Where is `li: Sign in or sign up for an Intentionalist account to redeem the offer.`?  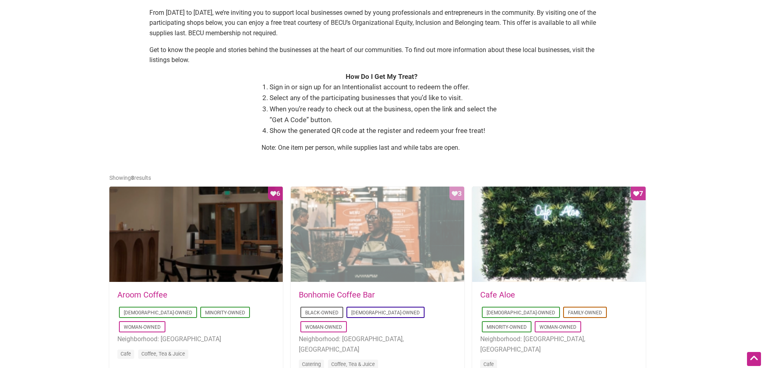 li: Sign in or sign up for an Intentionalist account to redeem the offer. is located at coordinates (386, 87).